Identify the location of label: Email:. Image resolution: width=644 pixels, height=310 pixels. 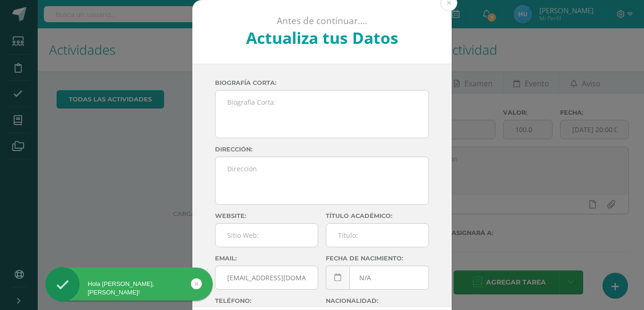
(266, 258).